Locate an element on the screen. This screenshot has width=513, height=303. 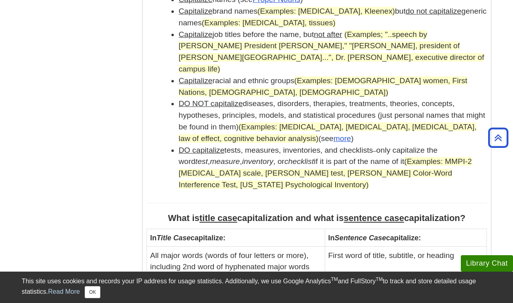
li: job titles before the name, but is located at coordinates (333, 52).